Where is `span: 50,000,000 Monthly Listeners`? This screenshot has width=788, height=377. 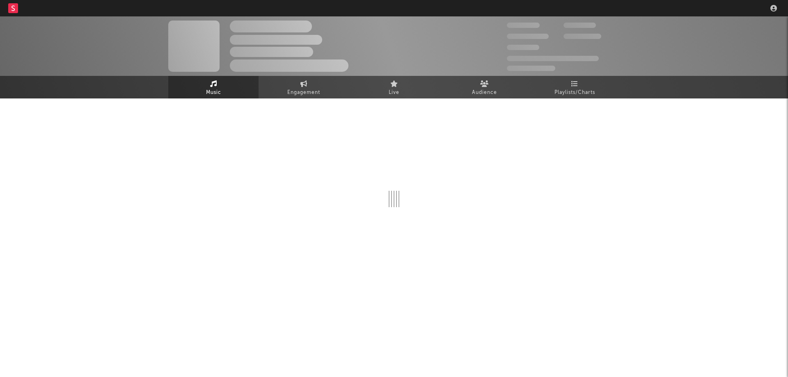
span: 50,000,000 Monthly Listeners is located at coordinates (553, 58).